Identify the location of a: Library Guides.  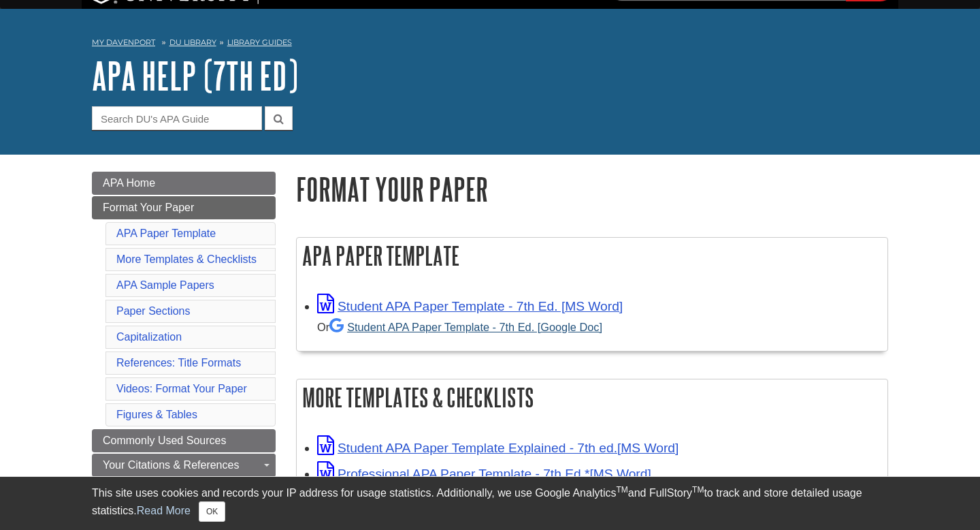
(259, 42).